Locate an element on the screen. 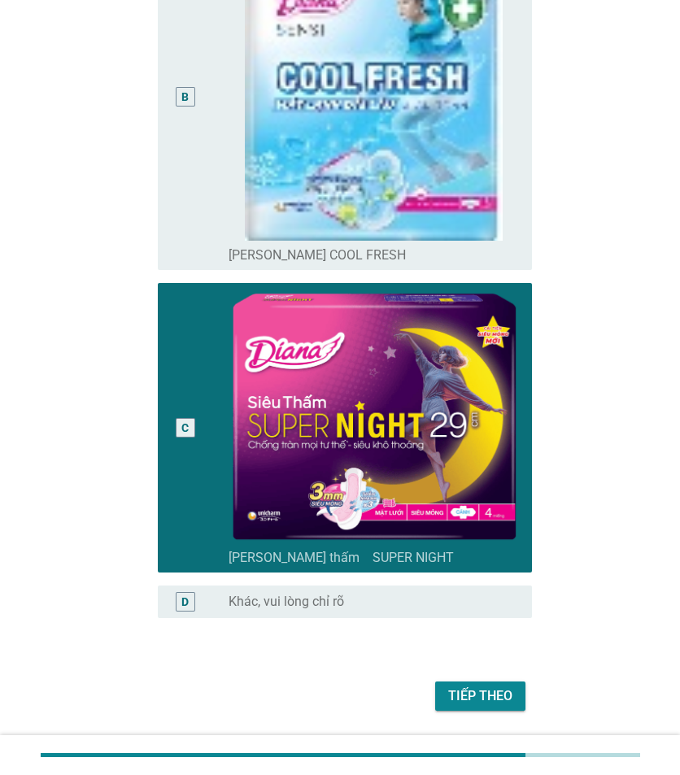 The image size is (680, 775). div: B is located at coordinates (185, 97).